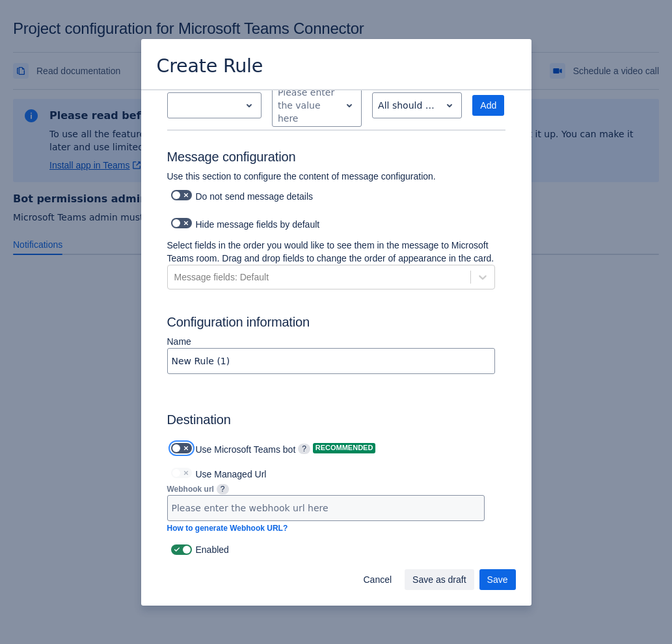 This screenshot has width=672, height=644. I want to click on span: Webhook url, so click(190, 489).